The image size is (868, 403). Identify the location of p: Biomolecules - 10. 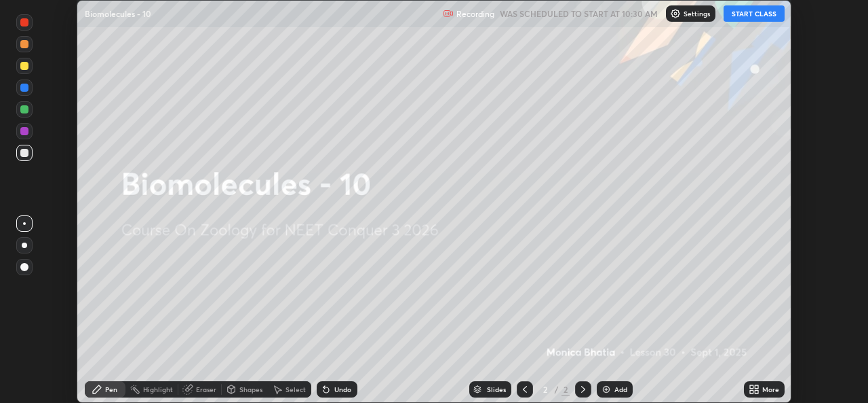
(118, 13).